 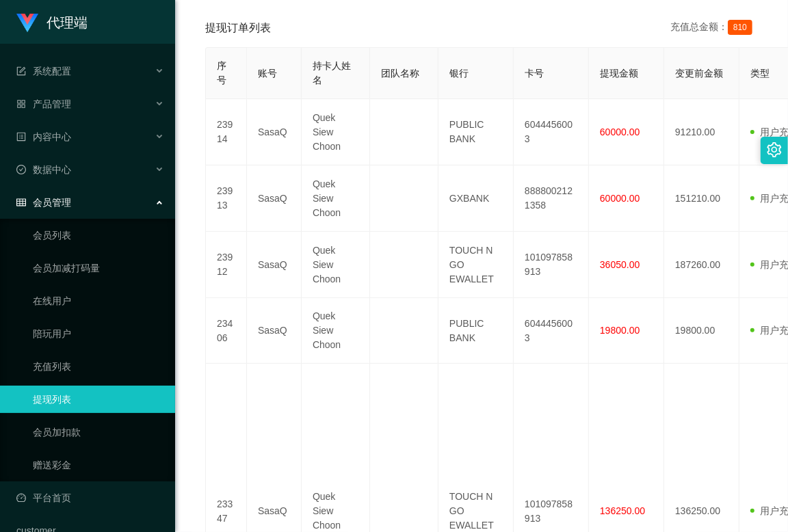 What do you see at coordinates (98, 465) in the screenshot?
I see `a: 赠送彩金` at bounding box center [98, 465].